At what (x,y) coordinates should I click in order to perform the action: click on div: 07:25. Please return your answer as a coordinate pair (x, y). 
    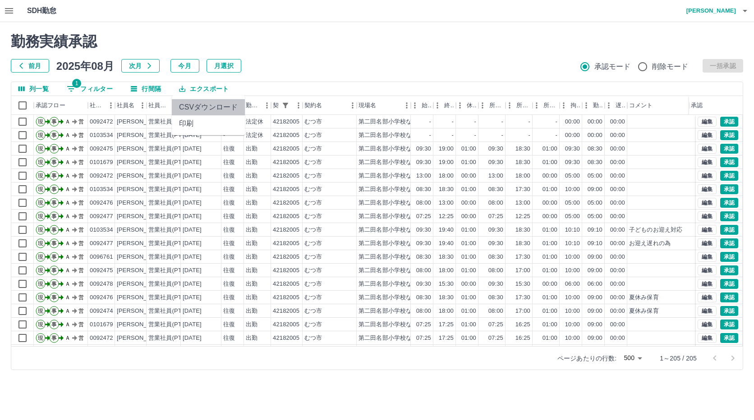
    Looking at the image, I should click on (423, 216).